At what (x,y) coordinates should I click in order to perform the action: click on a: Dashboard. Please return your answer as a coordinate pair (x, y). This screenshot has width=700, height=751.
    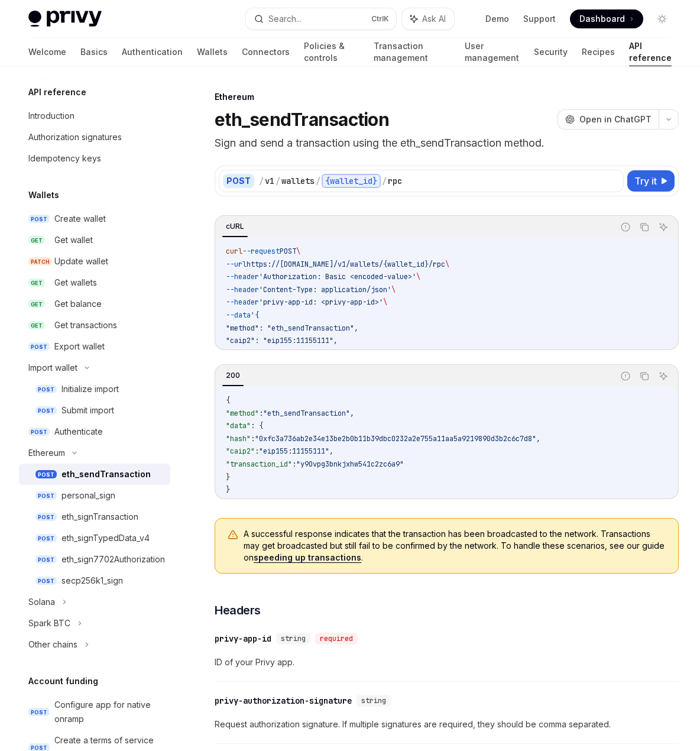
    Looking at the image, I should click on (607, 19).